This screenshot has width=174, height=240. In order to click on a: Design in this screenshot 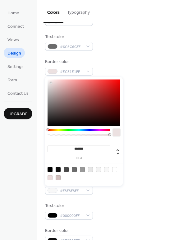, I will do `click(14, 53)`.